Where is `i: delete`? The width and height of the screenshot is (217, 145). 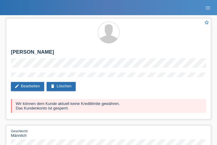 i: delete is located at coordinates (53, 86).